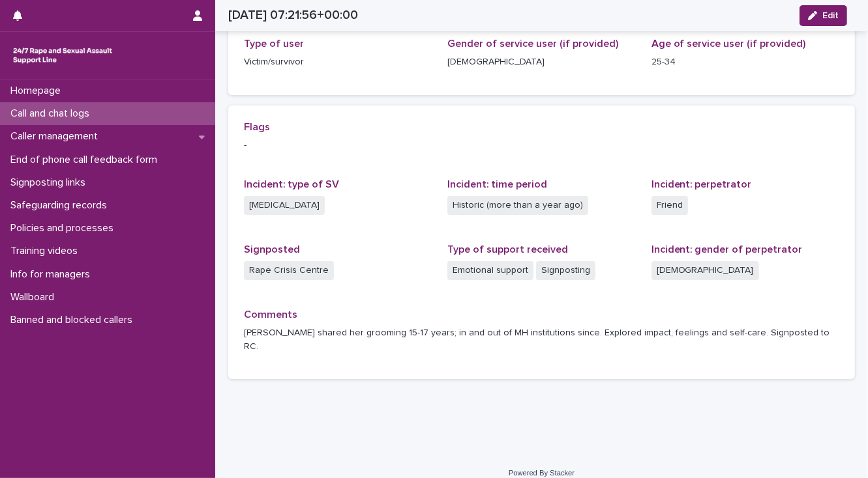  Describe the element at coordinates (271, 314) in the screenshot. I see `span: Comments` at that location.